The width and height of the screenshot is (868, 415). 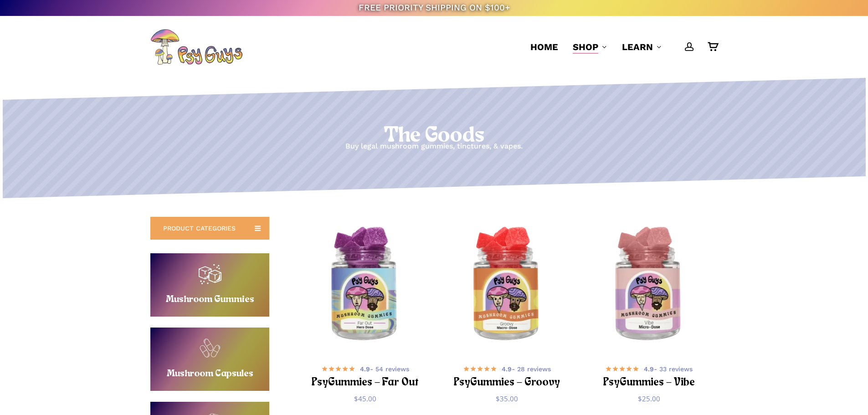 I want to click on bdi: 35.00, so click(x=506, y=399).